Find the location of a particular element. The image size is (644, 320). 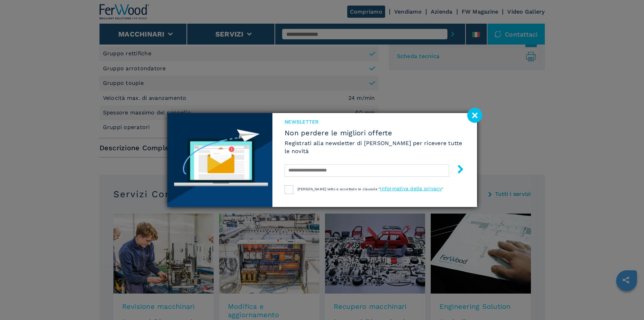

a: informativa della privacy is located at coordinates (410, 188).